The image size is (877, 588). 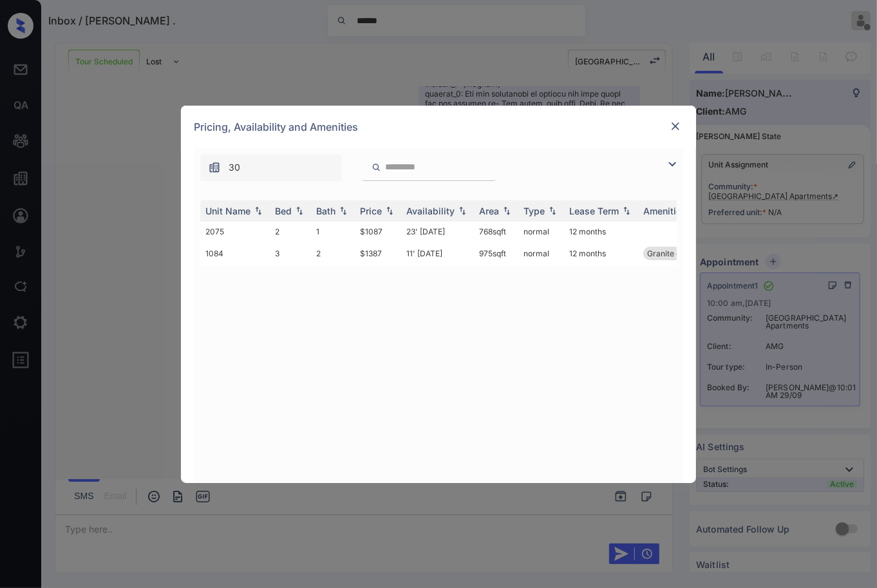 I want to click on div: Availability, so click(x=430, y=211).